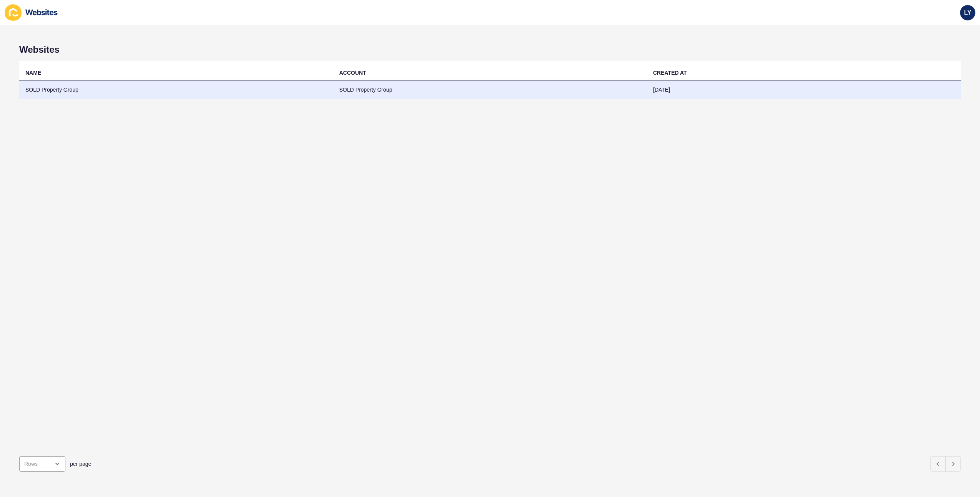 The width and height of the screenshot is (980, 497). I want to click on h1: Websites, so click(490, 50).